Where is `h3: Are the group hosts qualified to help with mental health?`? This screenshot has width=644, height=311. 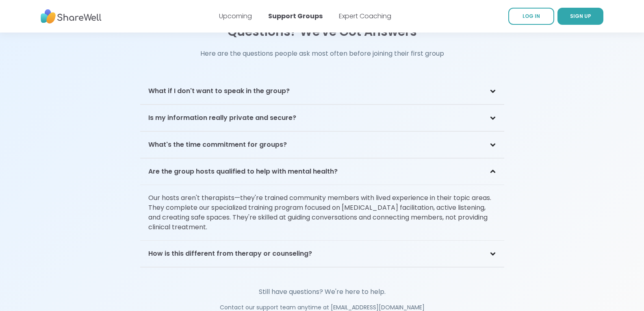 h3: Are the group hosts qualified to help with mental health? is located at coordinates (243, 172).